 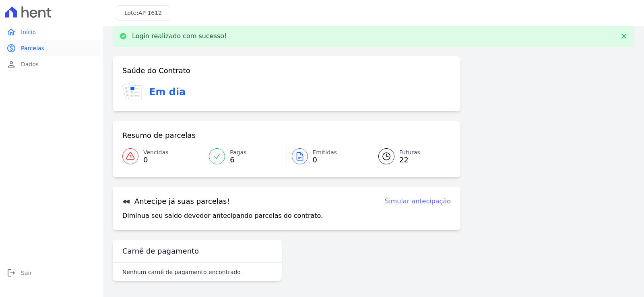 I want to click on a: Vencidas 0, so click(x=163, y=156).